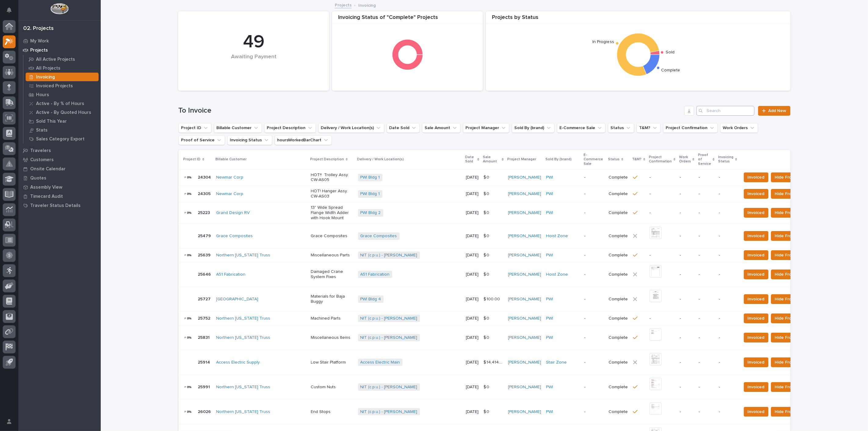 This screenshot has width=868, height=431. Describe the element at coordinates (205, 193) in the screenshot. I see `p: 24305` at that location.